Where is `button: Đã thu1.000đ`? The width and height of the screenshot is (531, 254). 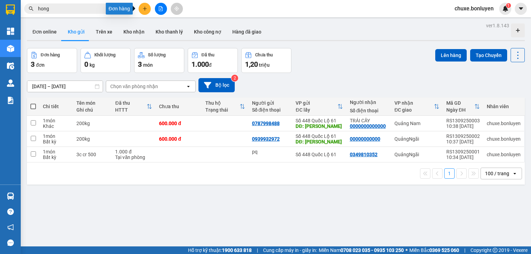 button: Đã thu1.000đ is located at coordinates (212, 60).